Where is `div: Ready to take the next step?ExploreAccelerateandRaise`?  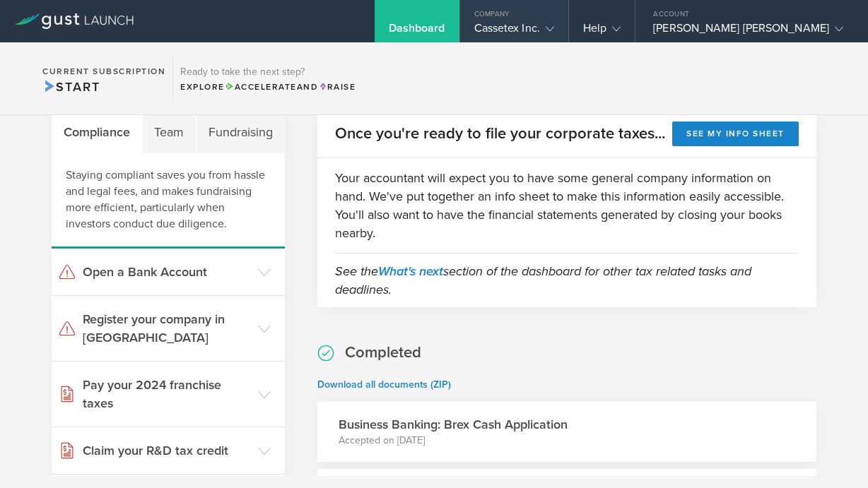
div: Ready to take the next step?ExploreAccelerateandRaise is located at coordinates (267, 78).